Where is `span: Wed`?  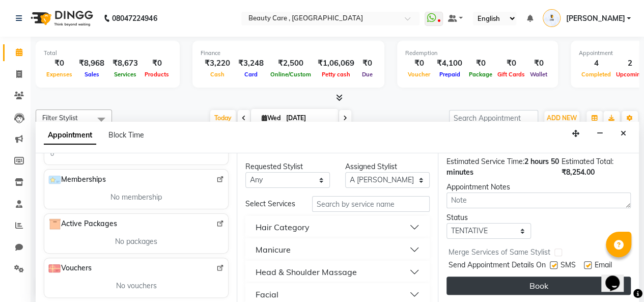
span: Wed is located at coordinates (271, 118).